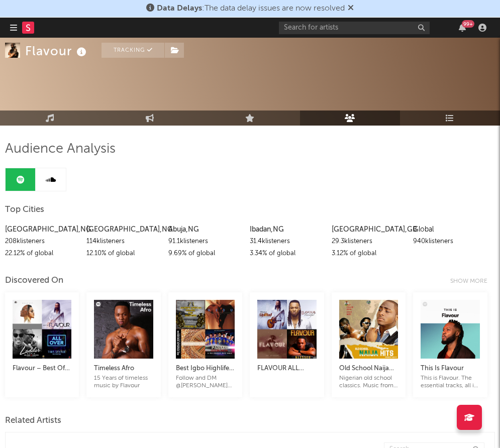 The width and height of the screenshot is (500, 448). What do you see at coordinates (473, 281) in the screenshot?
I see `div: Show more` at bounding box center [473, 281].